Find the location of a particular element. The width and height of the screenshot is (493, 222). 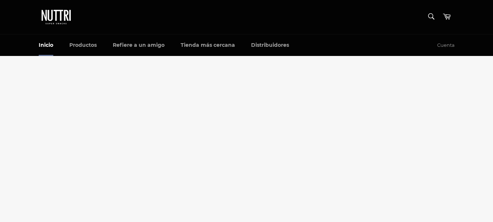

a: Cuenta is located at coordinates (446, 45).